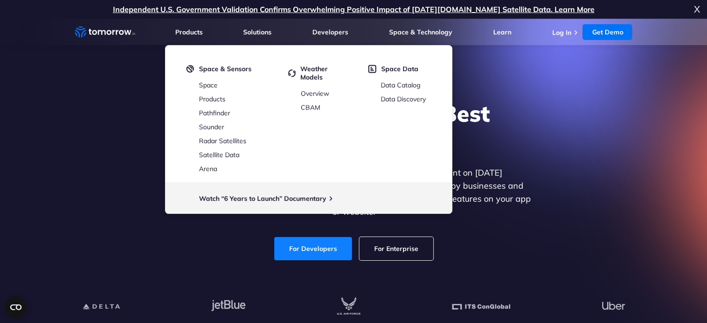 Image resolution: width=707 pixels, height=323 pixels. Describe the element at coordinates (313, 249) in the screenshot. I see `a: For Developers` at that location.